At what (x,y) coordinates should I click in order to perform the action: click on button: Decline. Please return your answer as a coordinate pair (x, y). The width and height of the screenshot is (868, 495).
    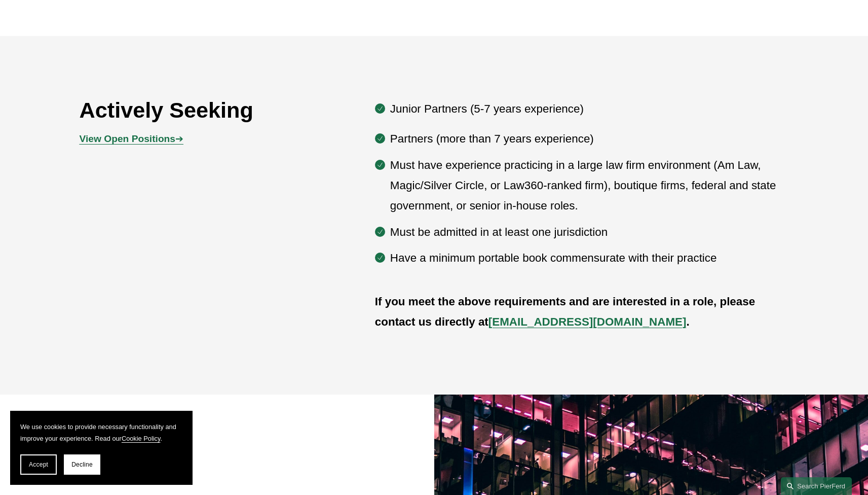
    Looking at the image, I should click on (82, 464).